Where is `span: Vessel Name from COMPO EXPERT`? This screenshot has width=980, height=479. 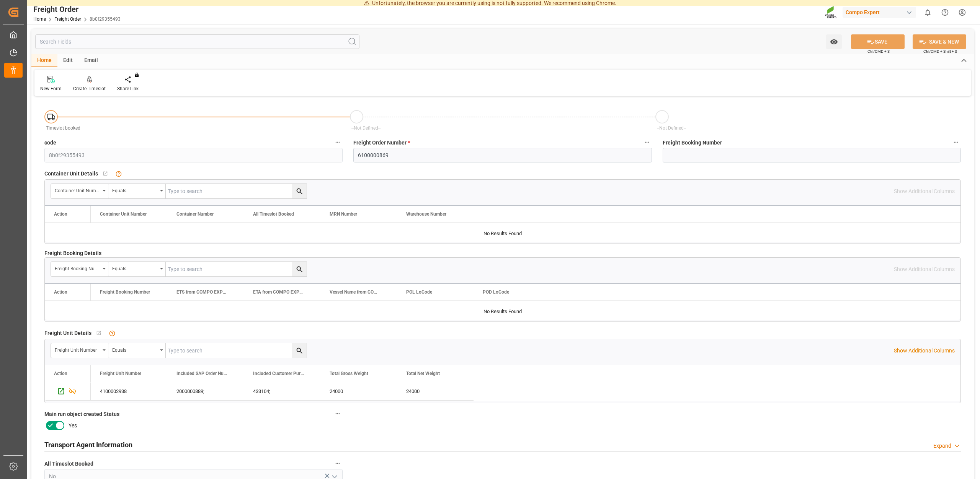
span: Vessel Name from COMPO EXPERT is located at coordinates (355, 292).